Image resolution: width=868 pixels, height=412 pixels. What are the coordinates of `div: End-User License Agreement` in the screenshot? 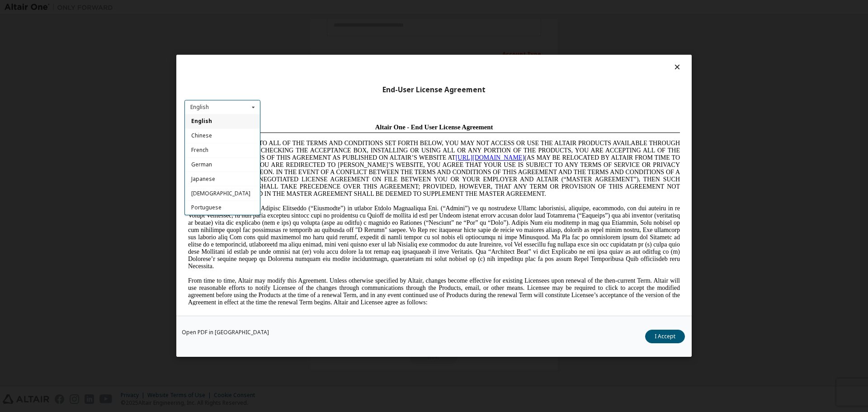 It's located at (434, 90).